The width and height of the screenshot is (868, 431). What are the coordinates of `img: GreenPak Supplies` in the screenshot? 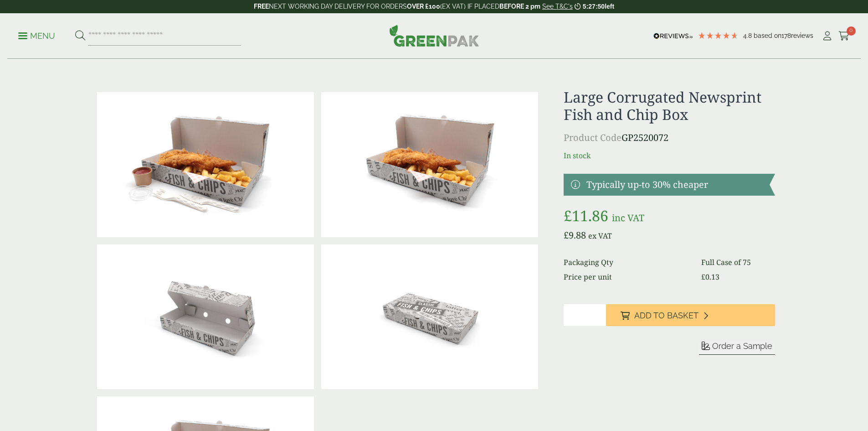 It's located at (434, 35).